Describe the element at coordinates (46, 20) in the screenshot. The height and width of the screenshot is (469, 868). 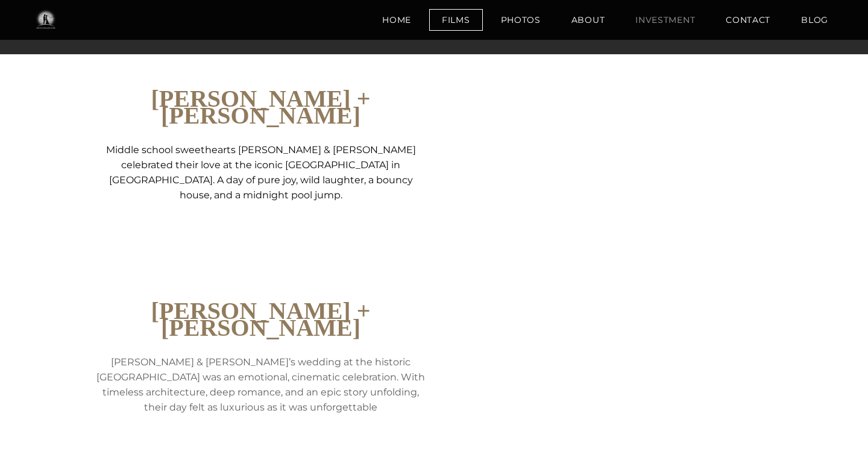
I see `img: One in a Million Films | Los Angeles Wedding Videographer` at that location.